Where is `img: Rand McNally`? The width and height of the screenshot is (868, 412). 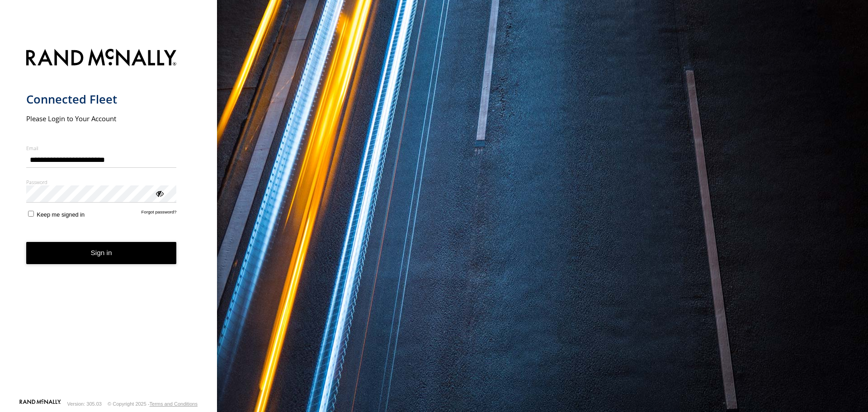
img: Rand McNally is located at coordinates (101, 58).